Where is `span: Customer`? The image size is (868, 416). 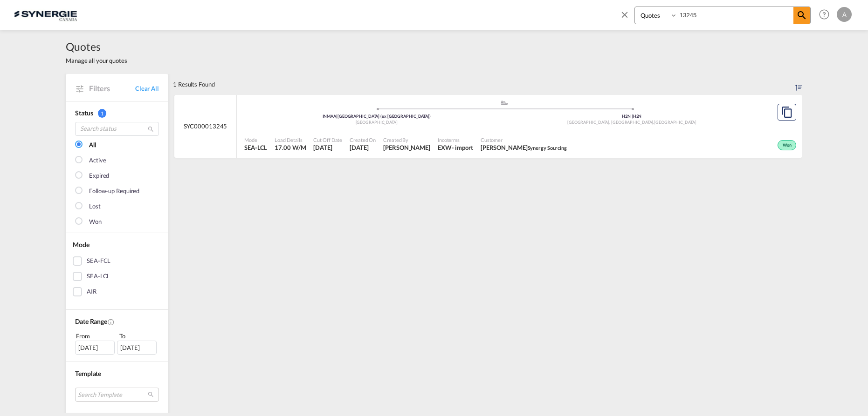
span: Customer is located at coordinates (523, 140).